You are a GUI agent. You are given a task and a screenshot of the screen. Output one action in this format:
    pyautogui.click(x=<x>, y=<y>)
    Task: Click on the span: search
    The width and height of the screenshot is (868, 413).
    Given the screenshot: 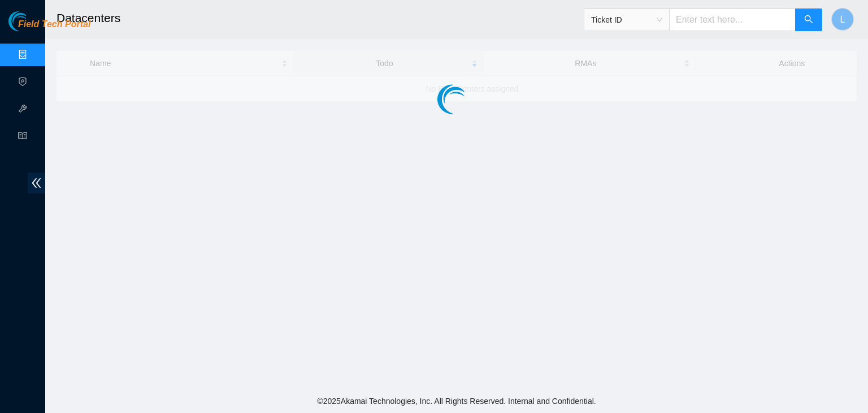 What is the action you would take?
    pyautogui.click(x=809, y=20)
    